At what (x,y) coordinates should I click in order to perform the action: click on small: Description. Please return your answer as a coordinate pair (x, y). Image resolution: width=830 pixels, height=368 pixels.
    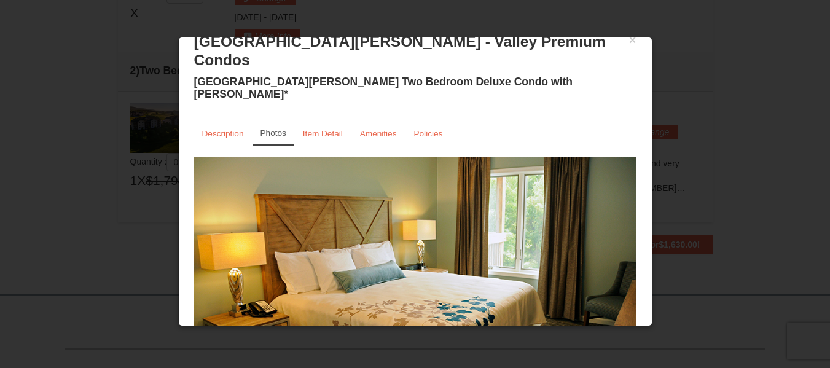
    Looking at the image, I should click on (223, 133).